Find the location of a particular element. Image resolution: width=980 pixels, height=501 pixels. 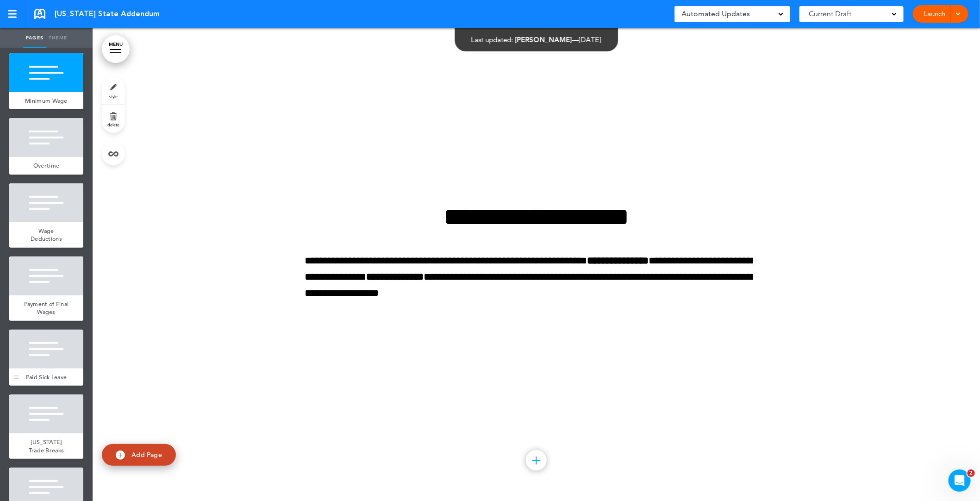

span: Last updated: is located at coordinates (492, 40).